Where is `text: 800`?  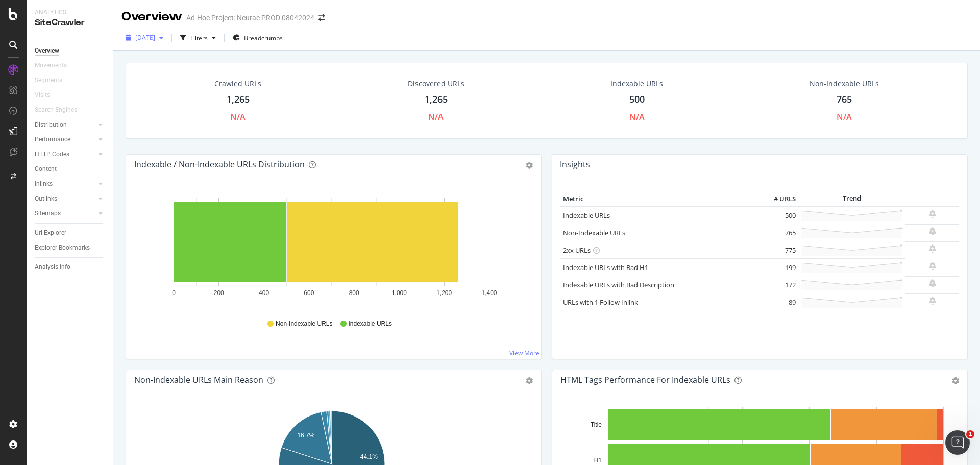
text: 800 is located at coordinates (354, 293).